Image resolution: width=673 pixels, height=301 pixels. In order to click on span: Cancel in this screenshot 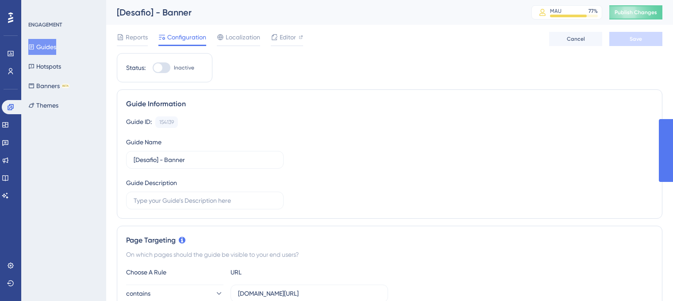, I will do `click(576, 39)`.